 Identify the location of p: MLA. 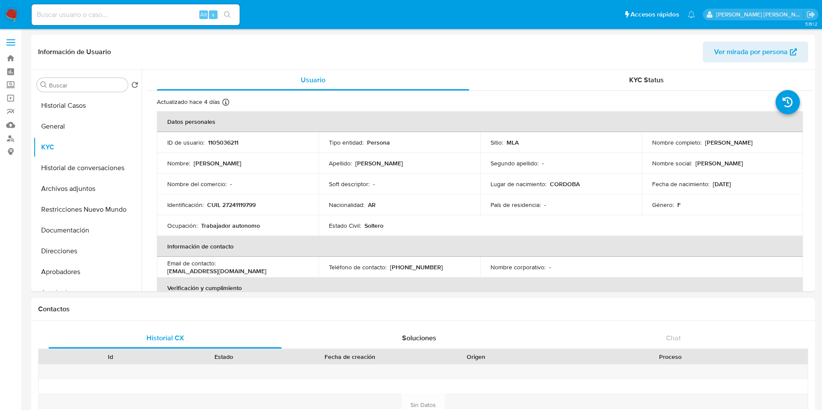
(513, 143).